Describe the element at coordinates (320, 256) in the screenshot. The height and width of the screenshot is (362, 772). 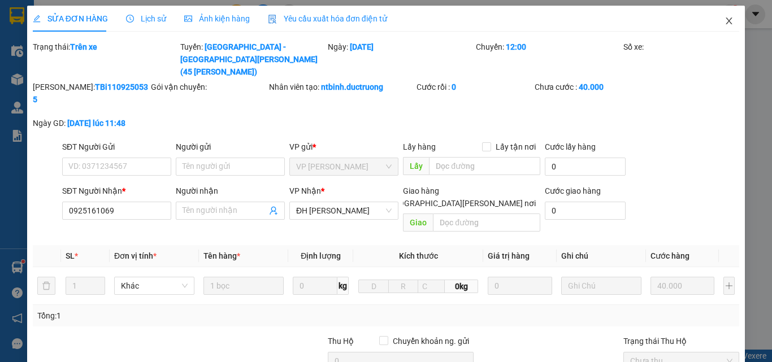
I see `span: Định lượng` at that location.